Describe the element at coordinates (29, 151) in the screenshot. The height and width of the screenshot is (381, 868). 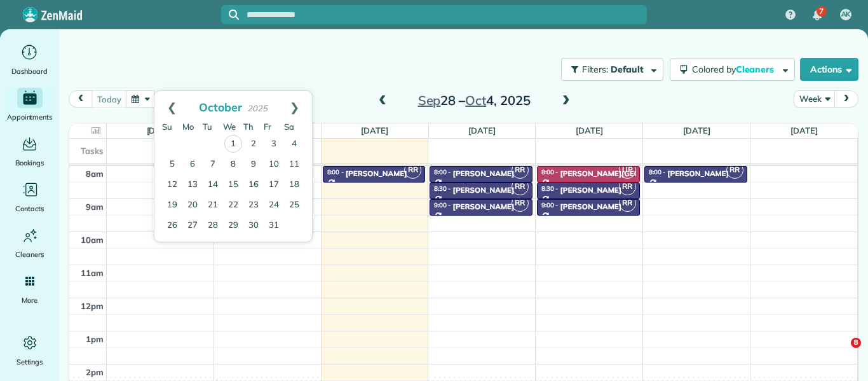
I see `a: Bookings` at that location.